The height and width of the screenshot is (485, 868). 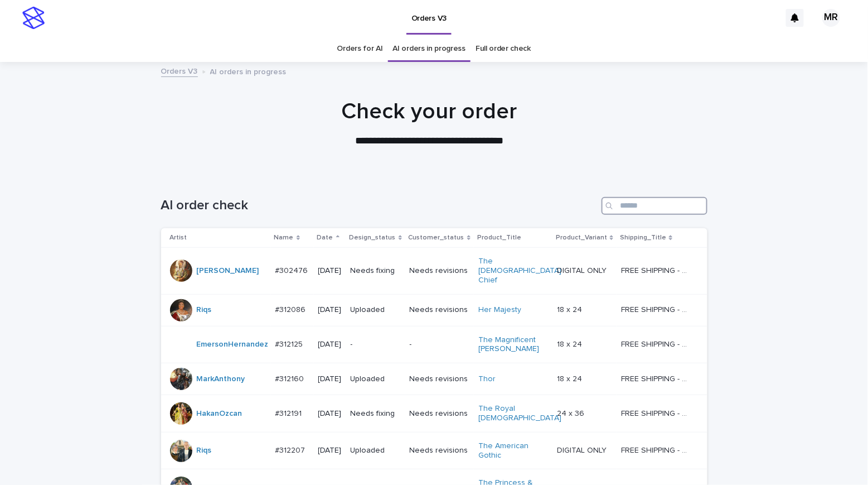 What do you see at coordinates (372, 238) in the screenshot?
I see `p: Design_status` at bounding box center [372, 238].